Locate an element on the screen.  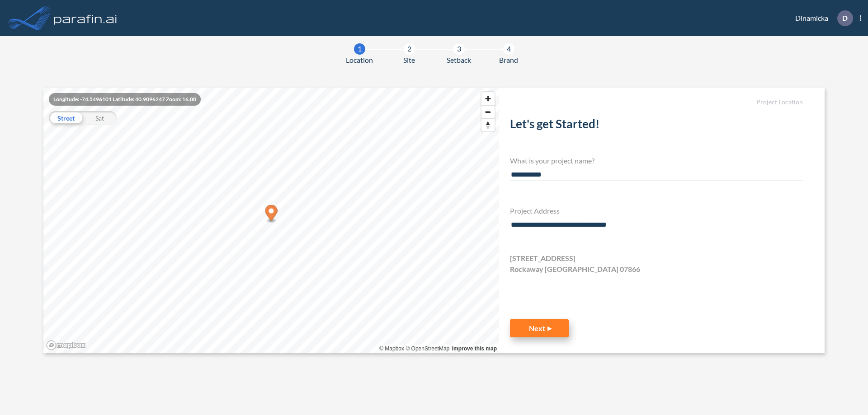
div: Map marker is located at coordinates (271, 214).